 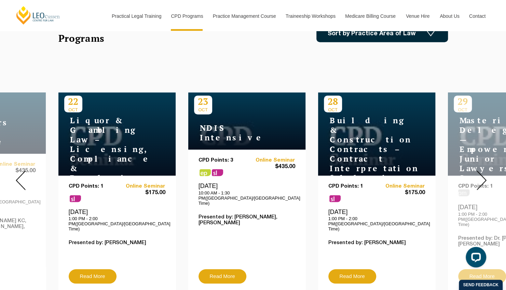 I want to click on p: 22, so click(x=73, y=101).